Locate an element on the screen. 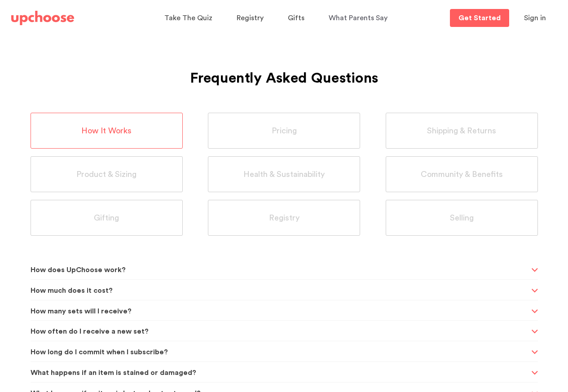 This screenshot has height=392, width=568. span: Gifting is located at coordinates (106, 218).